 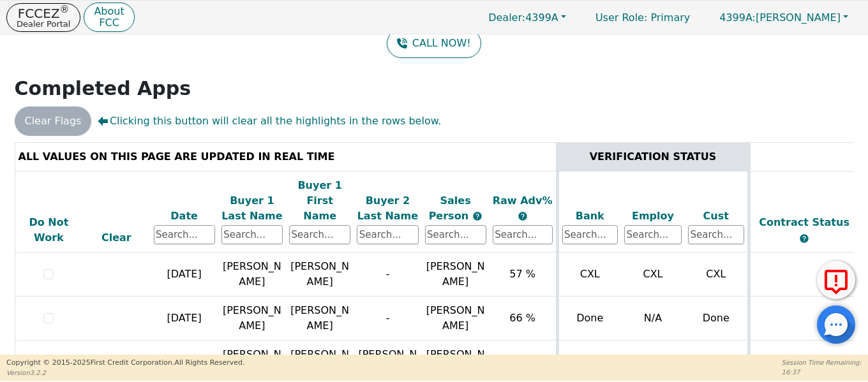 I want to click on div: Buyer 1 Last Name, so click(x=252, y=209).